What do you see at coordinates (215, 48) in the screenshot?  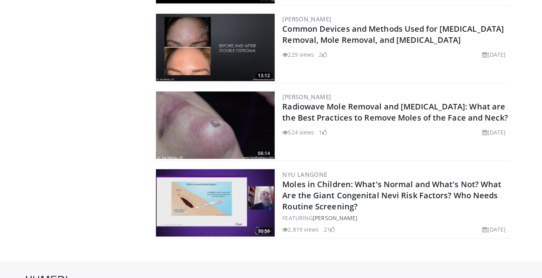 I see `a: 13:12` at bounding box center [215, 48].